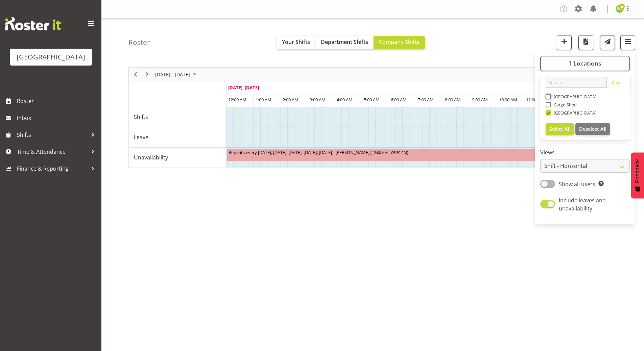  What do you see at coordinates (177, 158) in the screenshot?
I see `td: Unavailability resource` at bounding box center [177, 158].